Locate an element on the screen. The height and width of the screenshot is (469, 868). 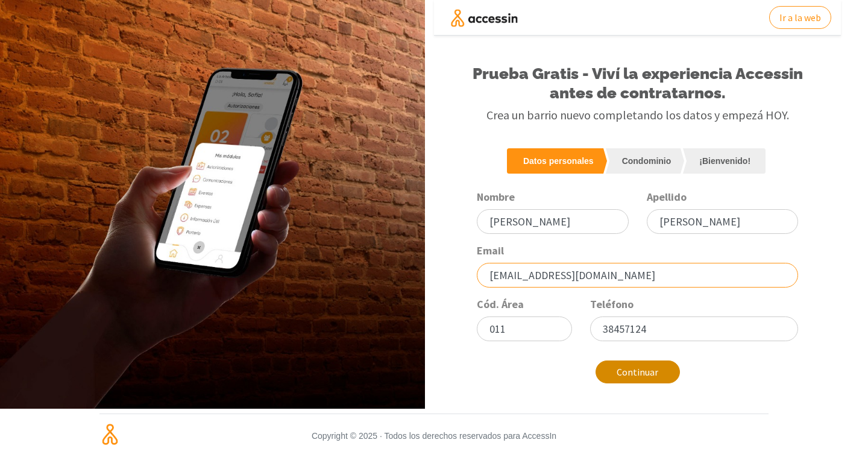
label: Teléfono is located at coordinates (612, 304).